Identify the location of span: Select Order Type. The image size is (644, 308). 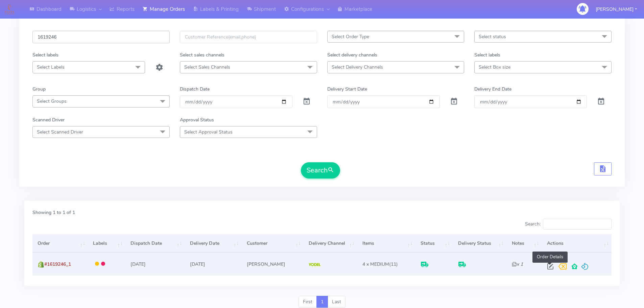
(350, 36).